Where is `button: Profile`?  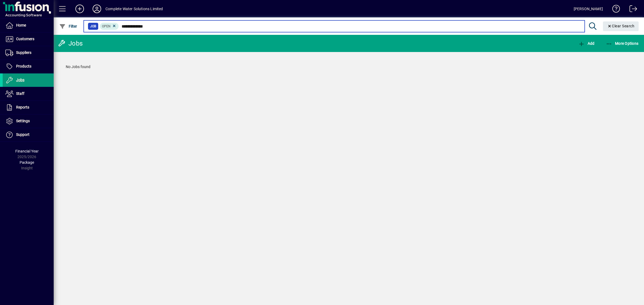
button: Profile is located at coordinates (97, 9).